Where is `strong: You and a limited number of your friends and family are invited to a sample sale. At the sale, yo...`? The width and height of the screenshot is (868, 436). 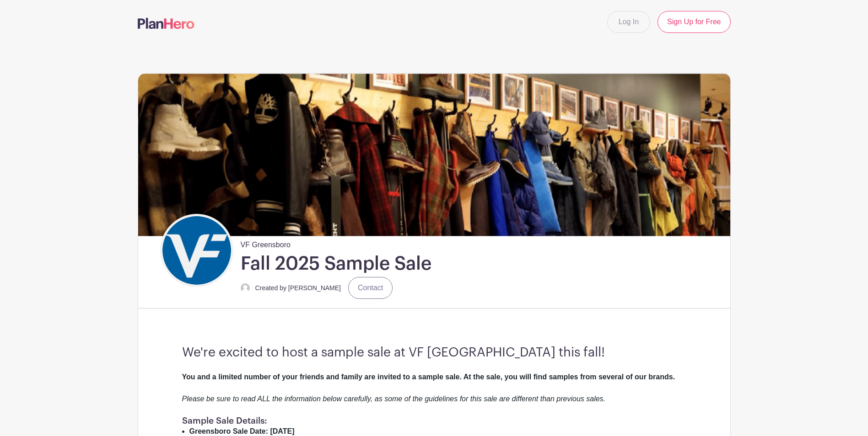 strong: You and a limited number of your friends and family are invited to a sample sale. At the sale, yo... is located at coordinates (429, 377).